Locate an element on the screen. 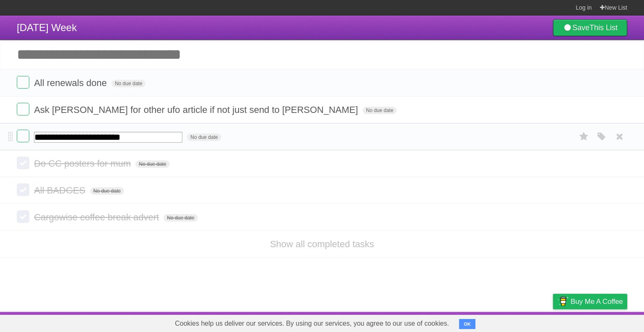  a: Terms is located at coordinates (523, 322).